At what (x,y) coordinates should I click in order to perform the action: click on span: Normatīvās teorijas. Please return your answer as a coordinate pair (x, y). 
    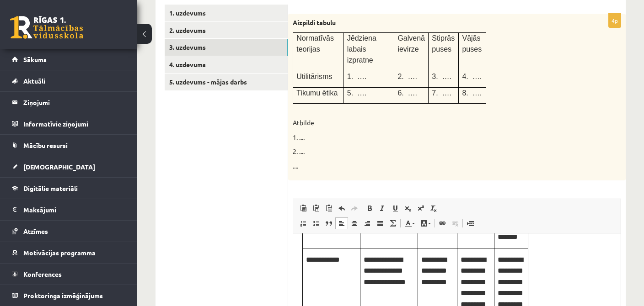
    Looking at the image, I should click on (315, 44).